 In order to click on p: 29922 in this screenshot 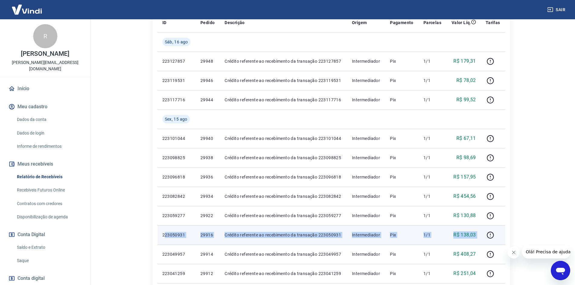, I will do `click(208, 216)`.